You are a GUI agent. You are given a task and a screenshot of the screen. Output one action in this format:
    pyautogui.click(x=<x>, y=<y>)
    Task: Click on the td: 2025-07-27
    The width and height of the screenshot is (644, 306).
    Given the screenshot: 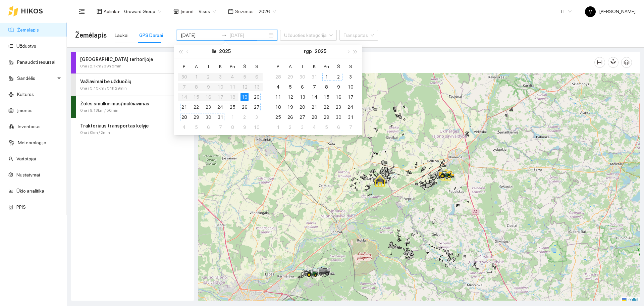 What is the action you would take?
    pyautogui.click(x=257, y=107)
    